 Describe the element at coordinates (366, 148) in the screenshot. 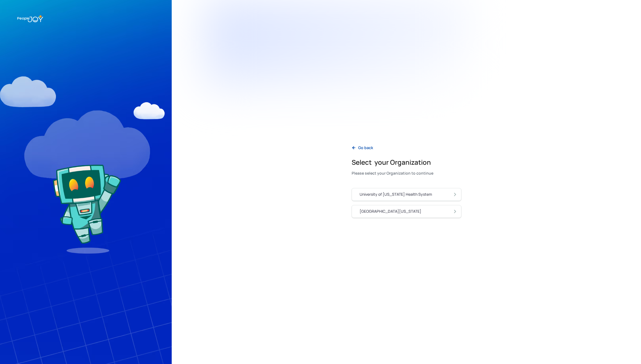

I see `div: Go back` at that location.